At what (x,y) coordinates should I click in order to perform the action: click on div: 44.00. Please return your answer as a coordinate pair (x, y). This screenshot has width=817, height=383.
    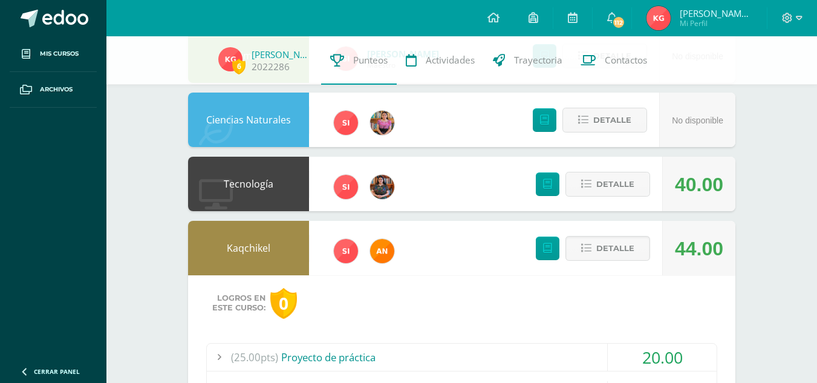
    Looking at the image, I should click on (699, 249).